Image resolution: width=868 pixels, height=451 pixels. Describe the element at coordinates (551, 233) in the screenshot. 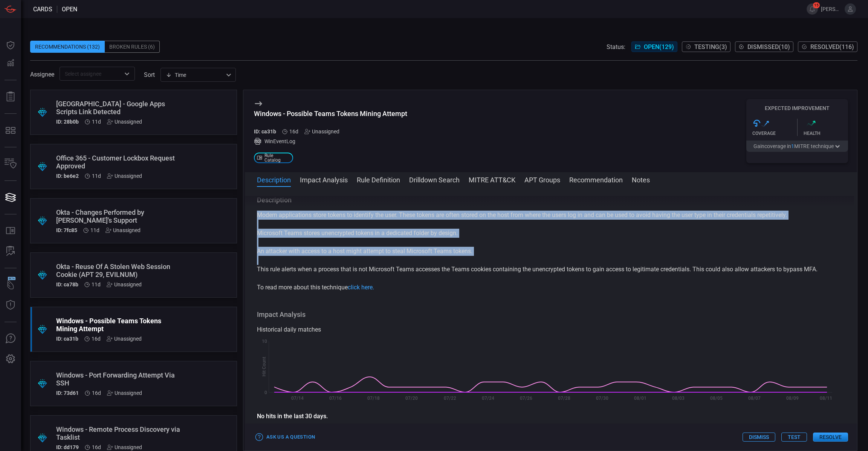

I see `p: Microsoft Teams stores unencrypted tokens in a dedicated folder by design.` at that location.